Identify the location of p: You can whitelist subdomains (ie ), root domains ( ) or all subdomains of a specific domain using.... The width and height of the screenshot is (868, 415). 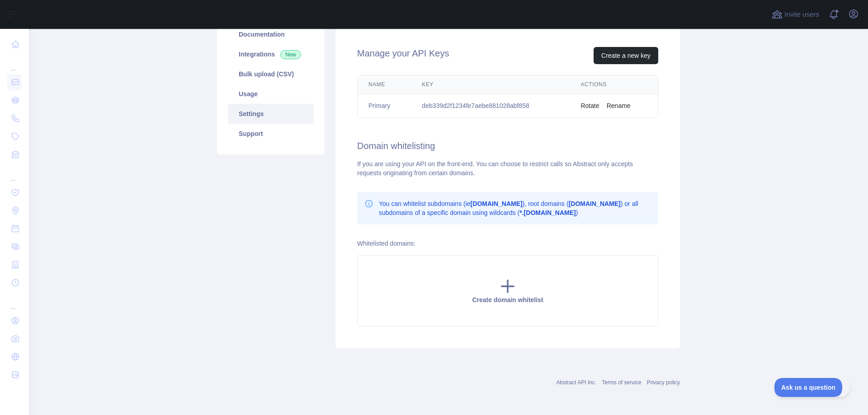
(515, 208).